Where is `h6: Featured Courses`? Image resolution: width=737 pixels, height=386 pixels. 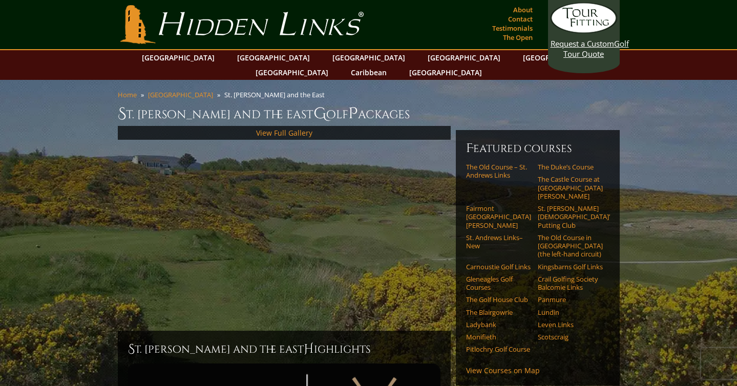 h6: Featured Courses is located at coordinates (538, 149).